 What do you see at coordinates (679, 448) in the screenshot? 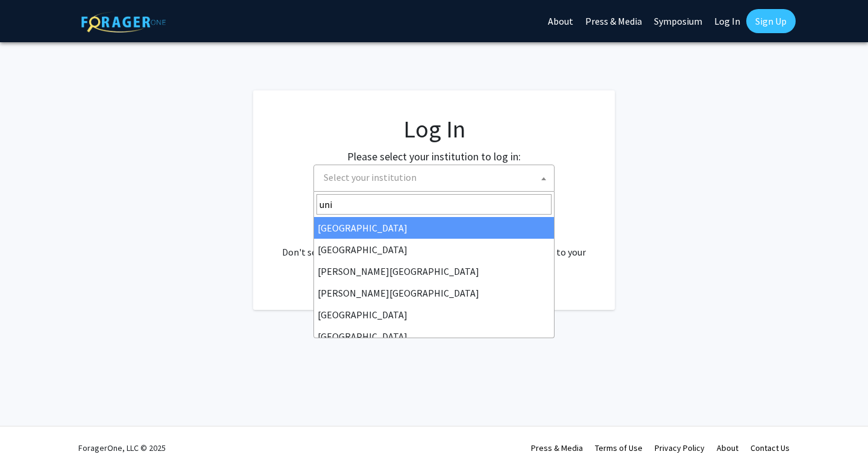
I see `a: Privacy Policy` at bounding box center [679, 448].